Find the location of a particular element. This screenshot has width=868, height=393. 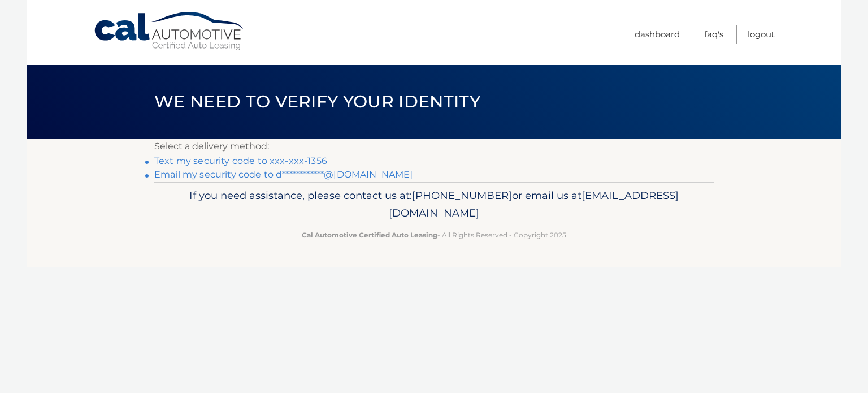

a: Logout is located at coordinates (761, 34).